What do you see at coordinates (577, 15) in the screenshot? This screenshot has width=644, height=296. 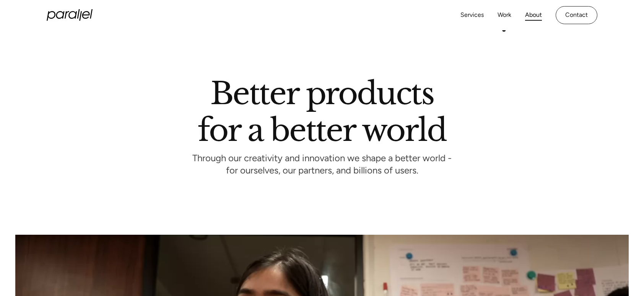 I see `a: Contact` at bounding box center [577, 15].